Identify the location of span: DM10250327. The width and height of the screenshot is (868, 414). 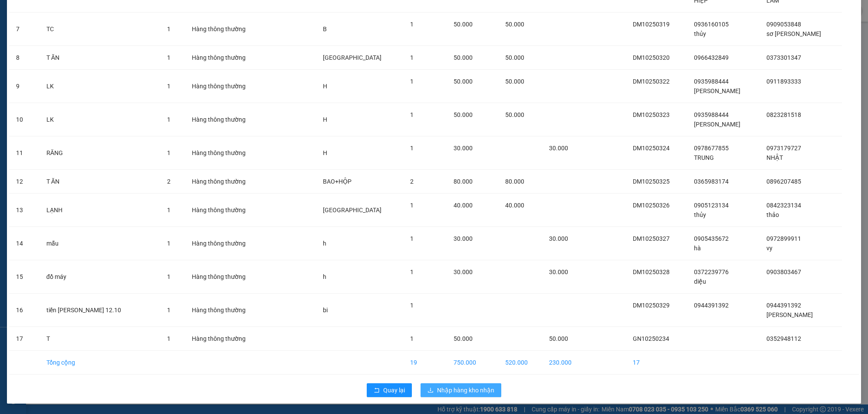
(651, 239).